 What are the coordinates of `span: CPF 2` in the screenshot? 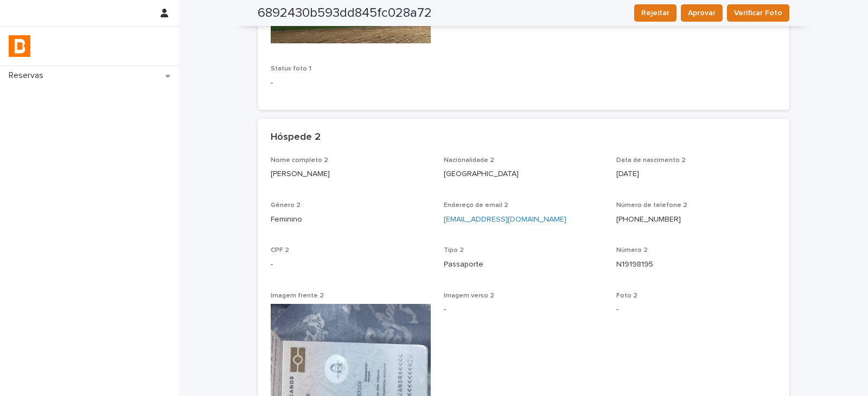 It's located at (280, 251).